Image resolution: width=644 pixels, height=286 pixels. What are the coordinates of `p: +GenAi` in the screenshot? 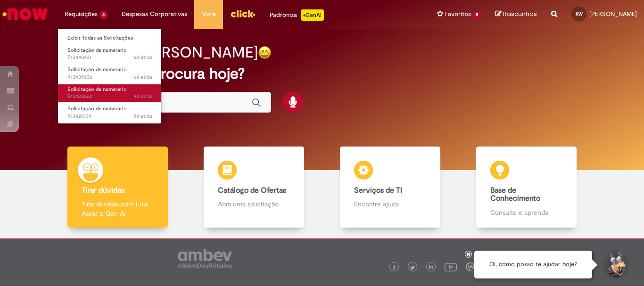 It's located at (312, 15).